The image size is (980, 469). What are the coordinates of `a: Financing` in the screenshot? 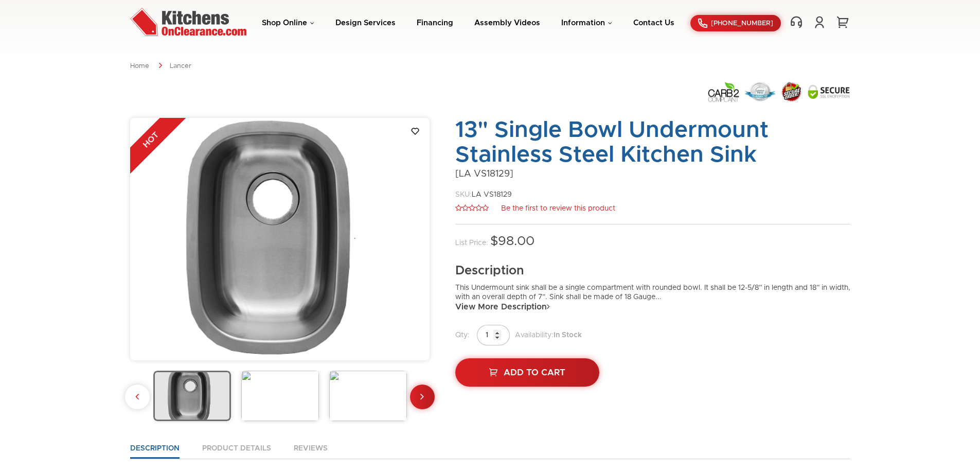 It's located at (435, 23).